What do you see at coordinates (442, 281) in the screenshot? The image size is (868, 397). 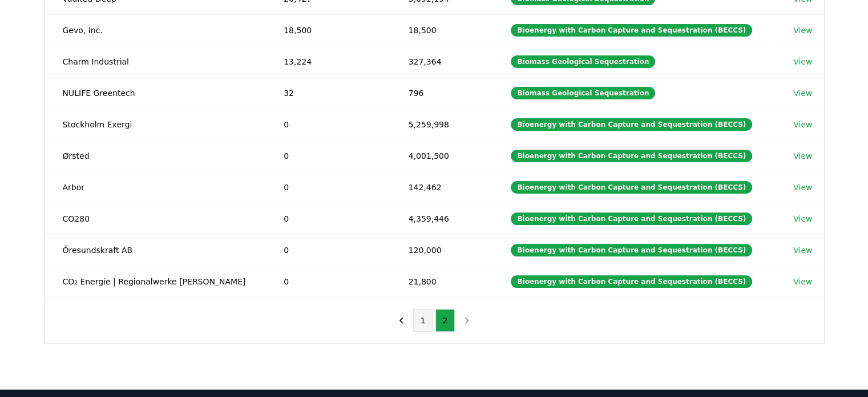 I see `td: 21,800` at bounding box center [442, 281].